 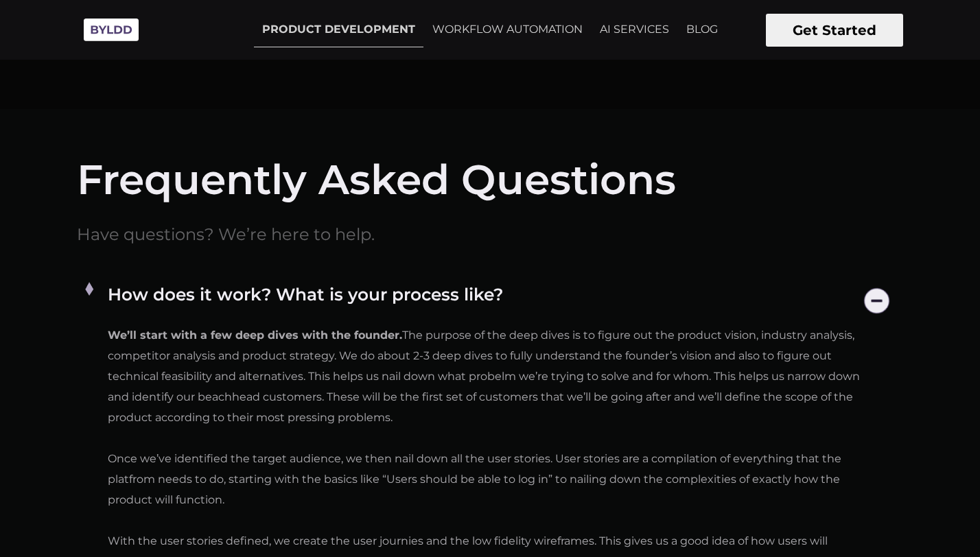 I want to click on p: Have questions? We’re here to help., so click(x=490, y=235).